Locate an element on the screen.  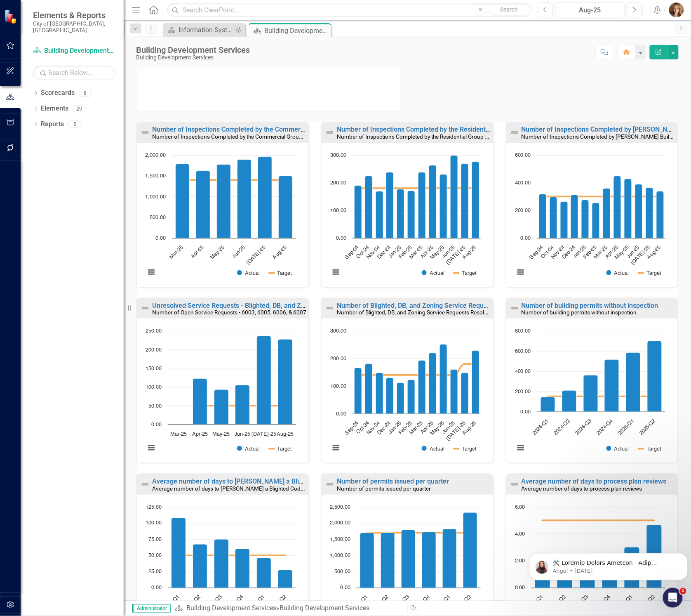
small: Average number of days to process plan reviews is located at coordinates (582, 488).